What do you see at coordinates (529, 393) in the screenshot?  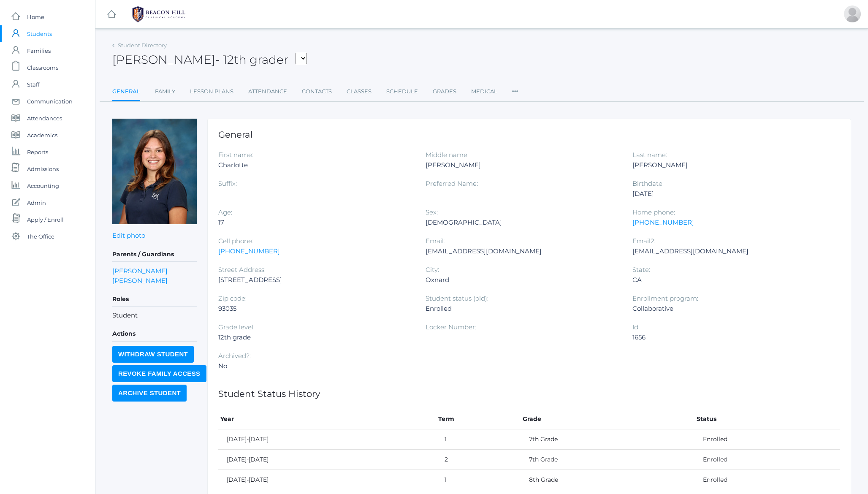 I see `h1: Student Status History` at bounding box center [529, 393].